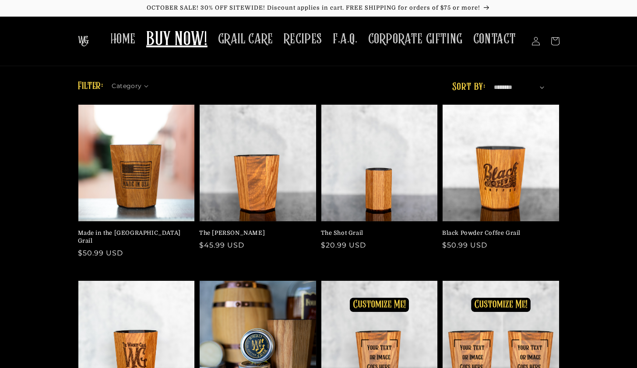 The width and height of the screenshot is (637, 368). I want to click on span: CORPORATE GIFTING, so click(415, 39).